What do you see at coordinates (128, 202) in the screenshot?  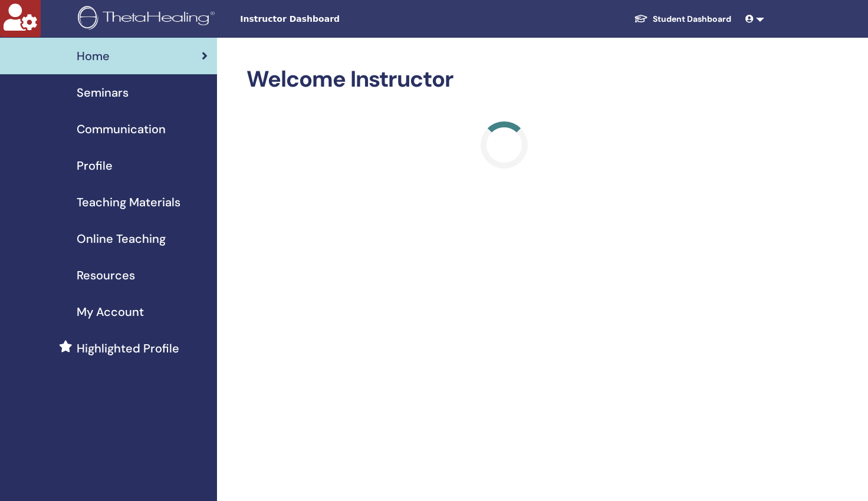 I see `span: Teaching Materials` at bounding box center [128, 202].